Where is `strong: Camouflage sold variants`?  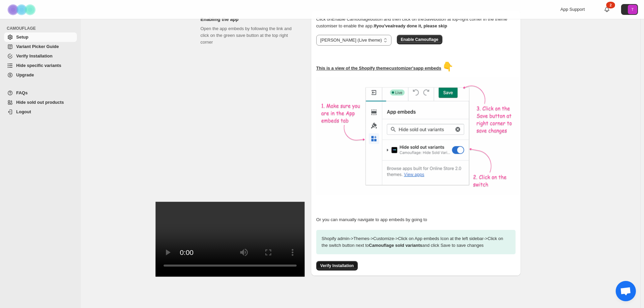 strong: Camouflage sold variants is located at coordinates (396, 245).